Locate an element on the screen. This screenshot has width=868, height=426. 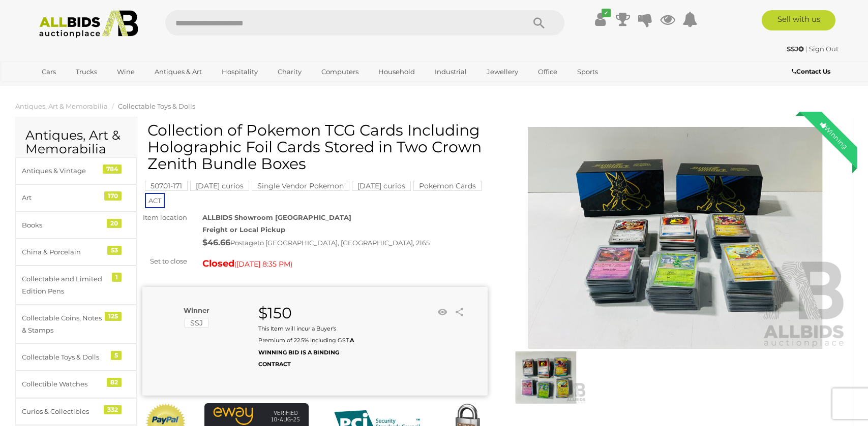
a: Antiques & Art is located at coordinates (178, 72).